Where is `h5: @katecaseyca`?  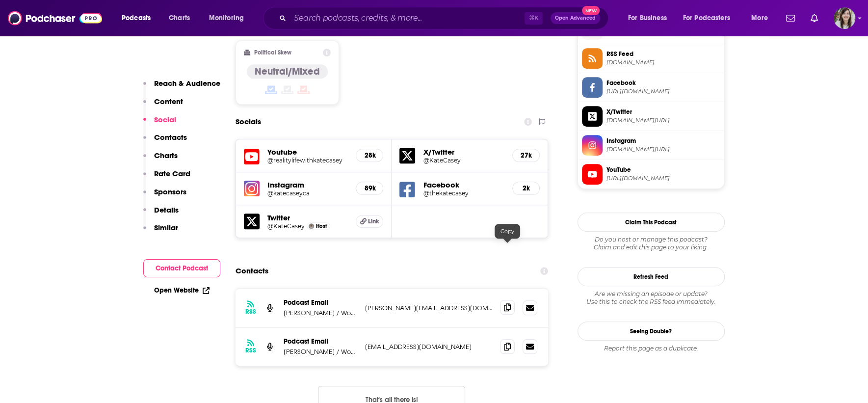 h5: @katecaseyca is located at coordinates (307, 193).